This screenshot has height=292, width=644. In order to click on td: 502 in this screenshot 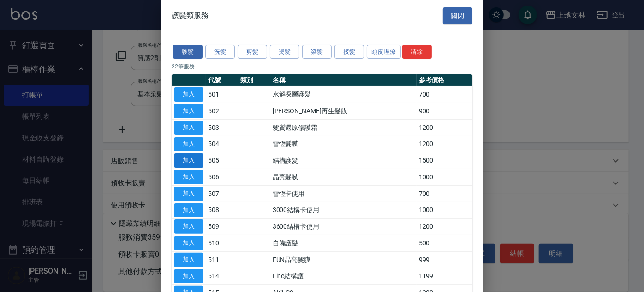, I will do `click(222, 111)`.